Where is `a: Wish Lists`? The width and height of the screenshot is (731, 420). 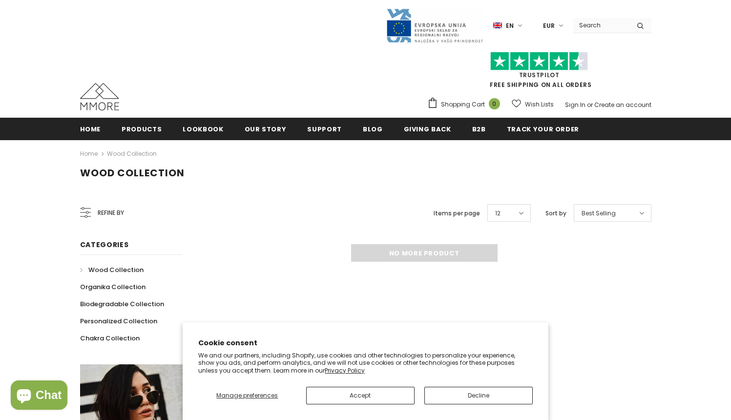 a: Wish Lists is located at coordinates (533, 104).